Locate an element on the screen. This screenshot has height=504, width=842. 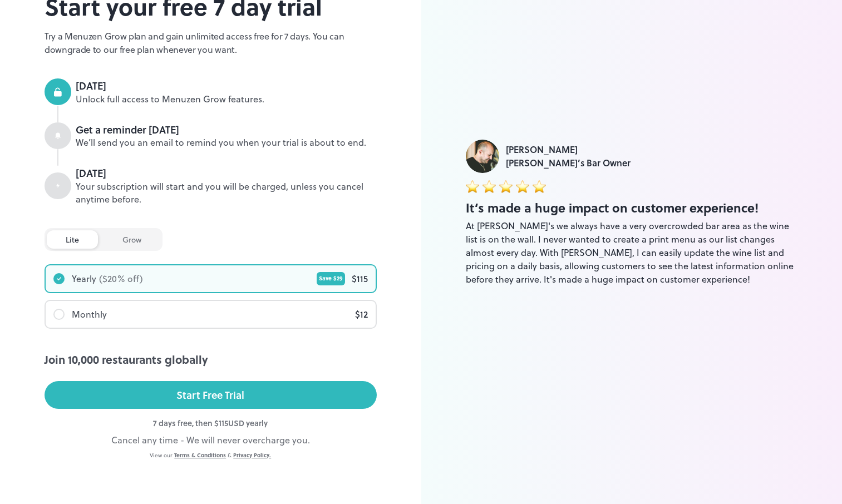
div: We’ll send you an email to remind you when your trial is about to end. is located at coordinates (226, 142).